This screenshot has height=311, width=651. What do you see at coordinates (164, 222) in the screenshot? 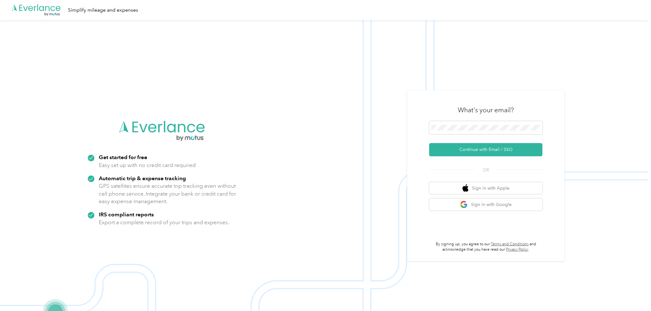
I see `p: Export a complete record of your trips and expenses.` at bounding box center [164, 222].